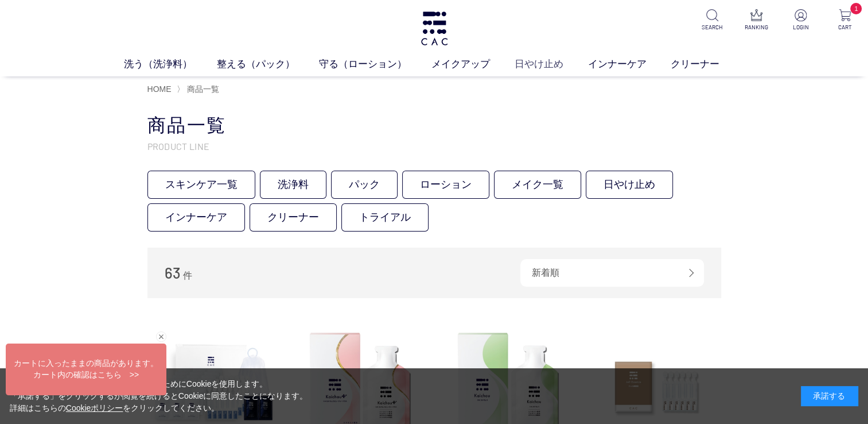  I want to click on a: スキンケア一覧, so click(201, 185).